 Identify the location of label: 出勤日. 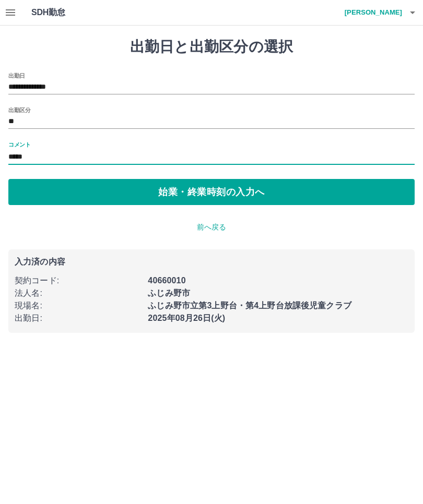
(17, 75).